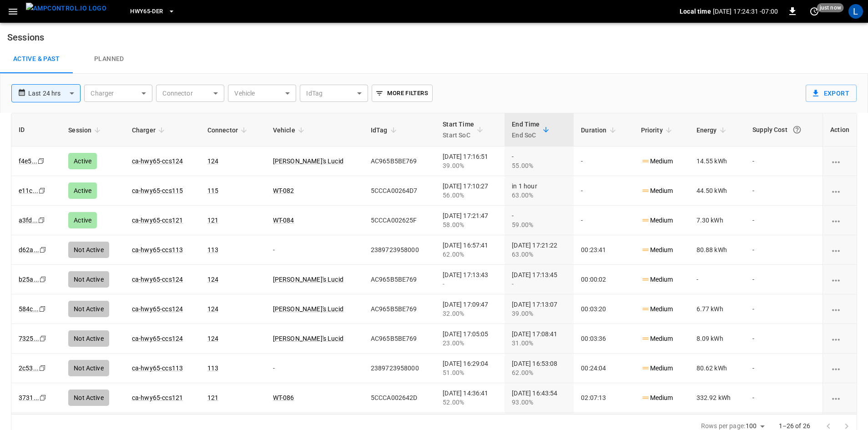  I want to click on a: a3fd..., so click(28, 220).